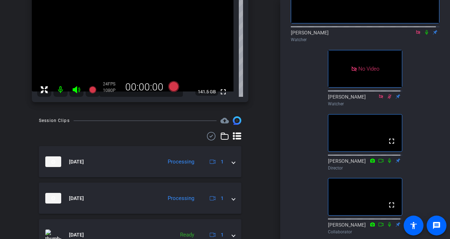 Image resolution: width=450 pixels, height=239 pixels. What do you see at coordinates (365, 168) in the screenshot?
I see `div: Director` at bounding box center [365, 168].